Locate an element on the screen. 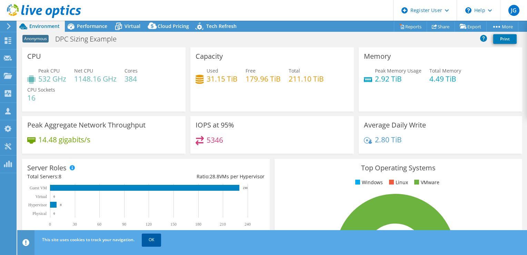 The image size is (527, 255). a: Export is located at coordinates (471, 26).